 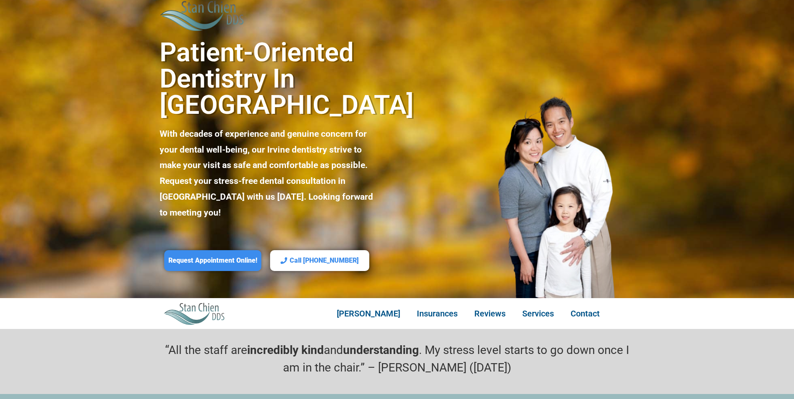 What do you see at coordinates (381, 350) in the screenshot?
I see `strong: understanding` at bounding box center [381, 350].